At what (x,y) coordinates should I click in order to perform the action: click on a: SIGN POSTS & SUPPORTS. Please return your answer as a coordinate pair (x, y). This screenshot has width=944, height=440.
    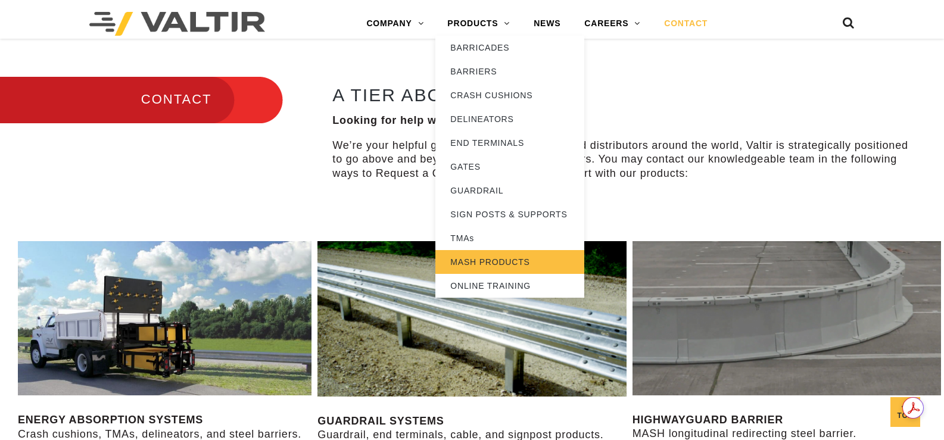
    Looking at the image, I should click on (510, 215).